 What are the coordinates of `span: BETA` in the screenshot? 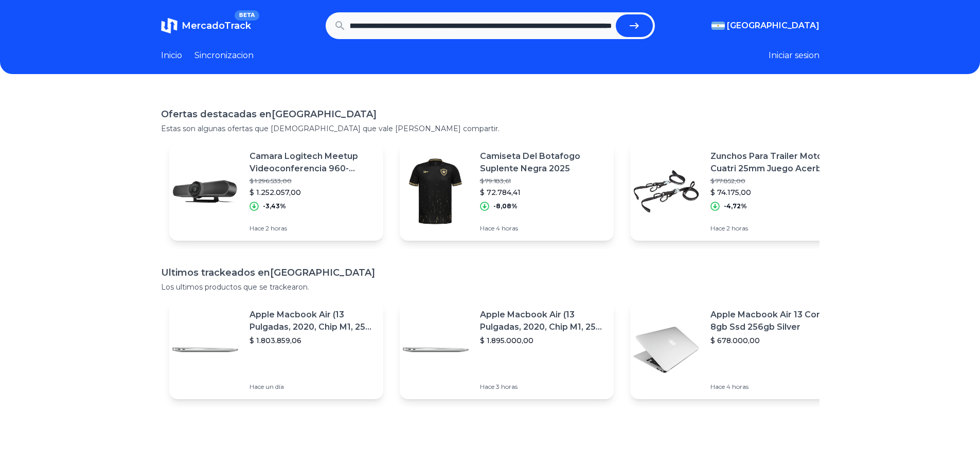 It's located at (247, 16).